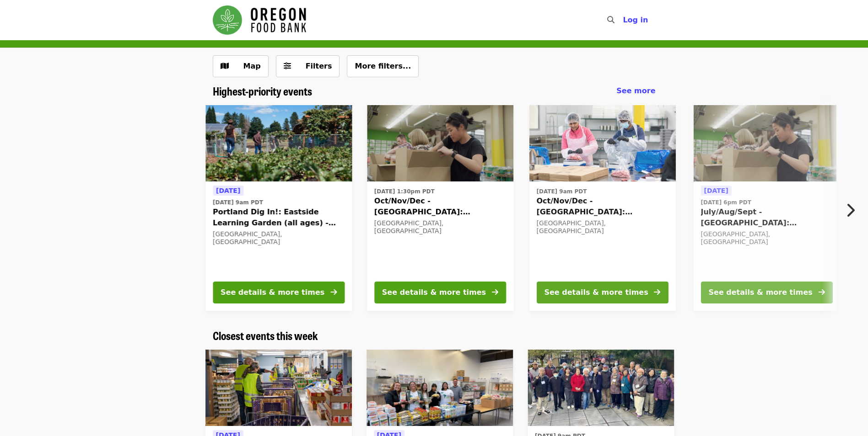 This screenshot has width=868, height=436. I want to click on a: Show map view, so click(240, 66).